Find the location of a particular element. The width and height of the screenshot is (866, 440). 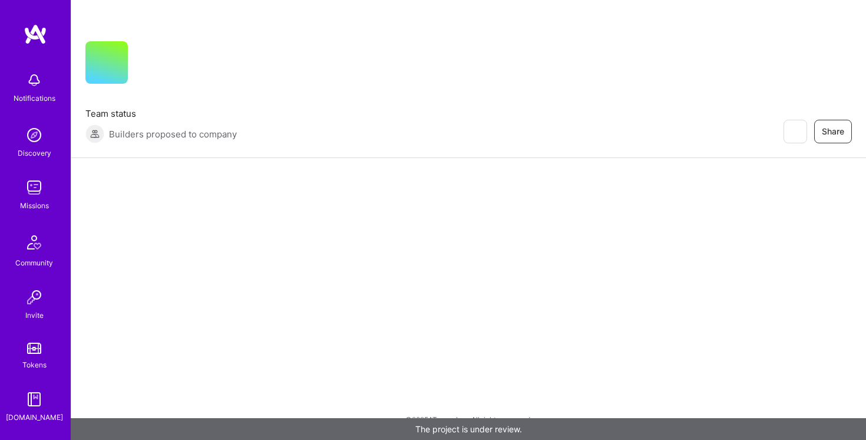

img: Invite is located at coordinates (34, 297).